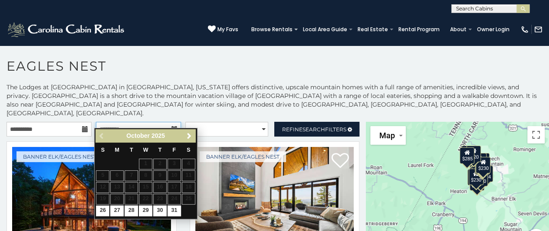  What do you see at coordinates (482, 166) in the screenshot?
I see `div: $225` at bounding box center [482, 166].